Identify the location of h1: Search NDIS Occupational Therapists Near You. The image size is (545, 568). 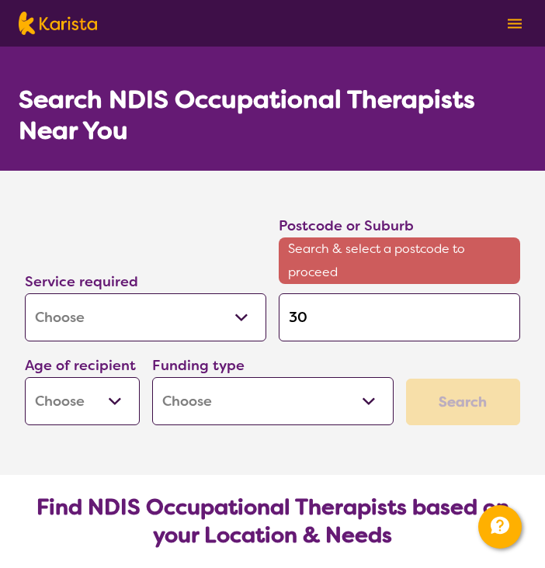
(272, 115).